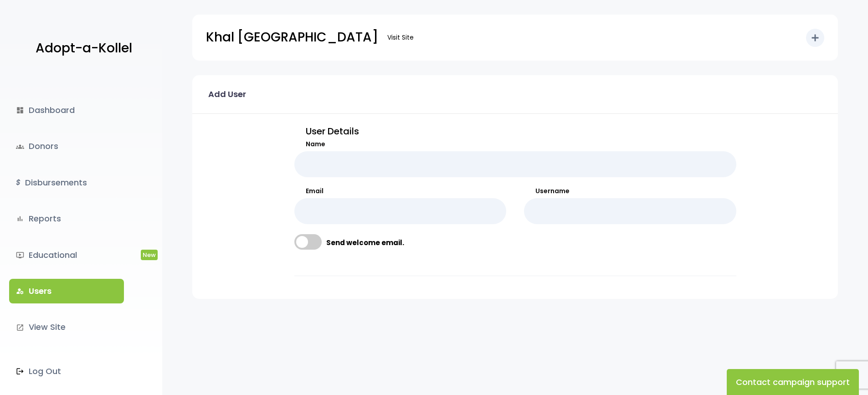 Image resolution: width=868 pixels, height=395 pixels. I want to click on a: launchView Site, so click(66, 327).